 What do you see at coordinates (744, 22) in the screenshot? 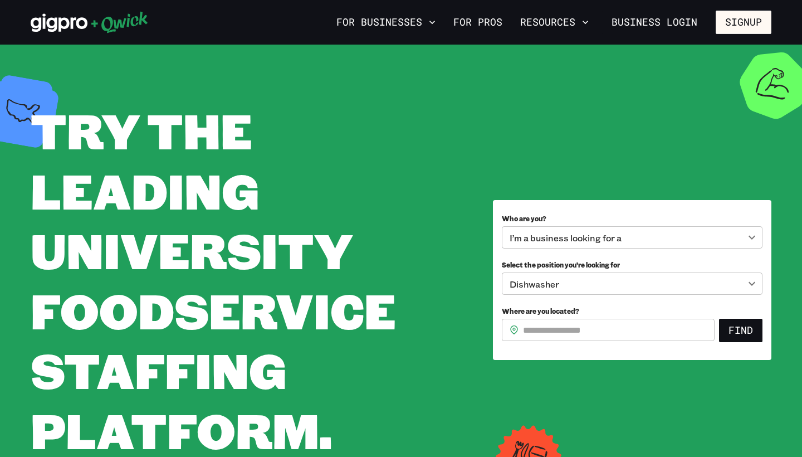
I see `button: Signup` at bounding box center [744, 22].